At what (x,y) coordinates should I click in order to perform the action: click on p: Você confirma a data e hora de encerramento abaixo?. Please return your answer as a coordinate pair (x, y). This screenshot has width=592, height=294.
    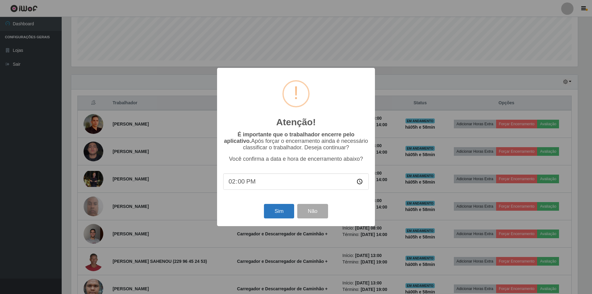
    Looking at the image, I should click on (296, 159).